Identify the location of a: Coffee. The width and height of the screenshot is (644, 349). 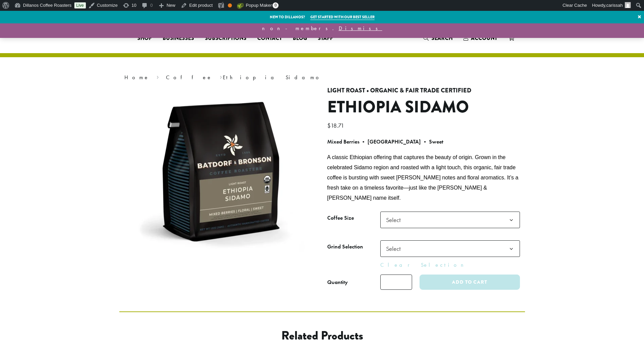
(189, 77).